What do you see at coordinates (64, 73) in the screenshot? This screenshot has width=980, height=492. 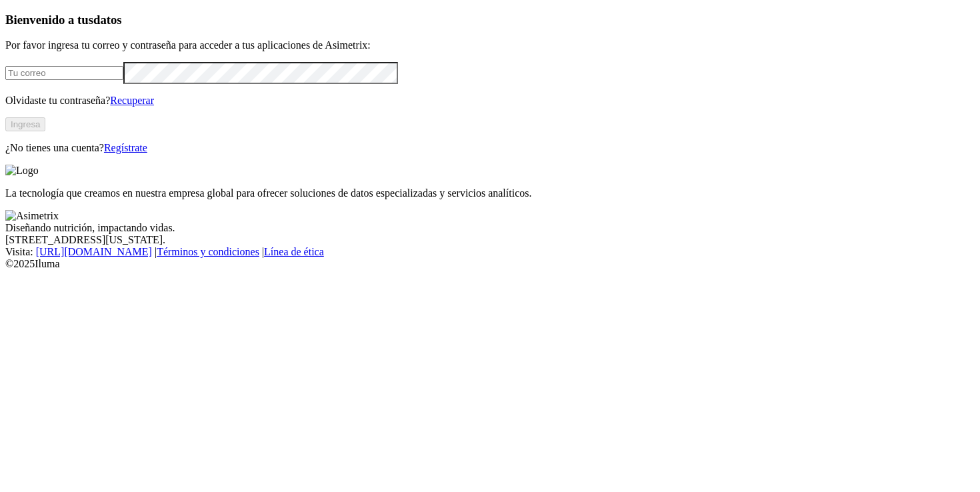 I see `input: Tu correo` at bounding box center [64, 73].